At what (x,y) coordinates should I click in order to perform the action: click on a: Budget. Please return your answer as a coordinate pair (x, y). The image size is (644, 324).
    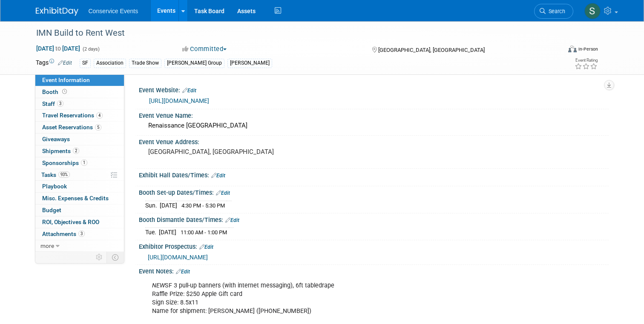
    Looking at the image, I should click on (80, 210).